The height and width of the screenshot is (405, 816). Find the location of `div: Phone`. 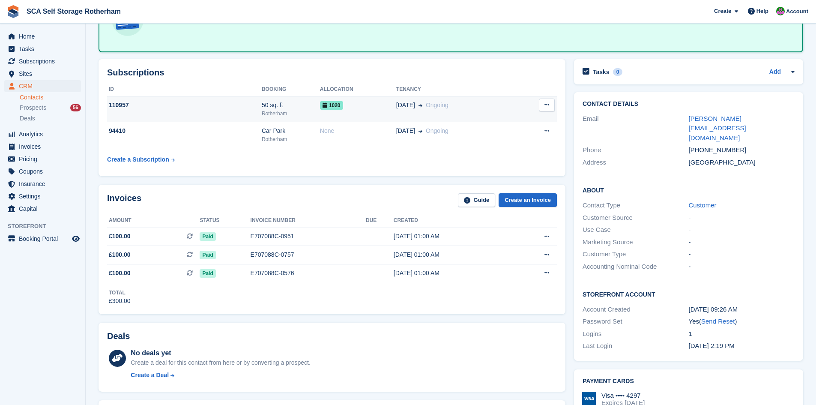

div: Phone is located at coordinates (636, 150).